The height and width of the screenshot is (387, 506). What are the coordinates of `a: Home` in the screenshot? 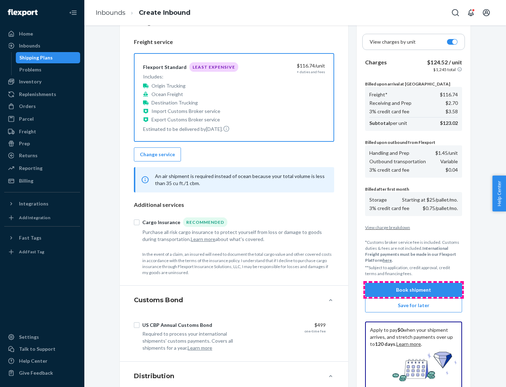 It's located at (42, 34).